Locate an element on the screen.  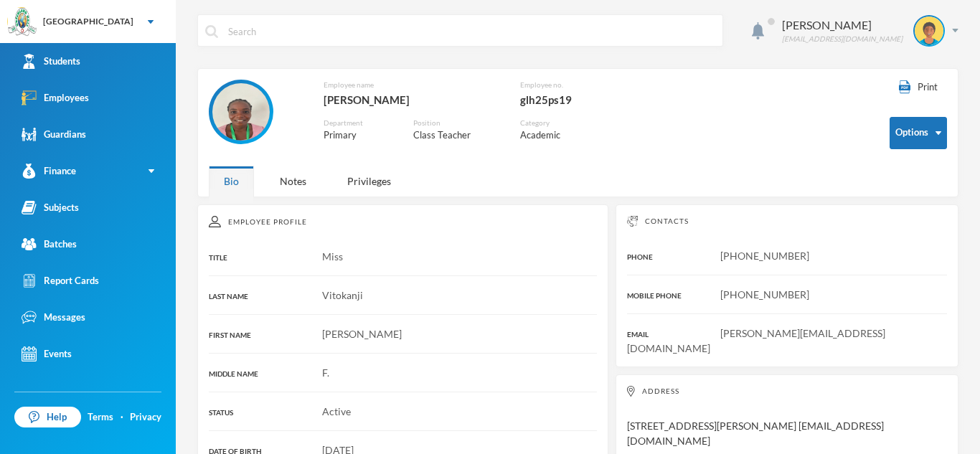
div: Employee no. is located at coordinates (579, 85).